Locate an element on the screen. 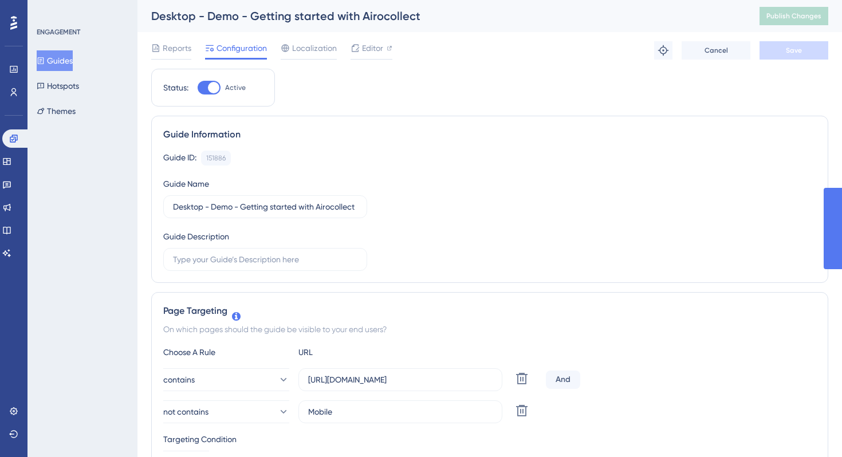 This screenshot has height=457, width=842. div: Desktop - Demo - Getting started with Airocollect is located at coordinates (441, 16).